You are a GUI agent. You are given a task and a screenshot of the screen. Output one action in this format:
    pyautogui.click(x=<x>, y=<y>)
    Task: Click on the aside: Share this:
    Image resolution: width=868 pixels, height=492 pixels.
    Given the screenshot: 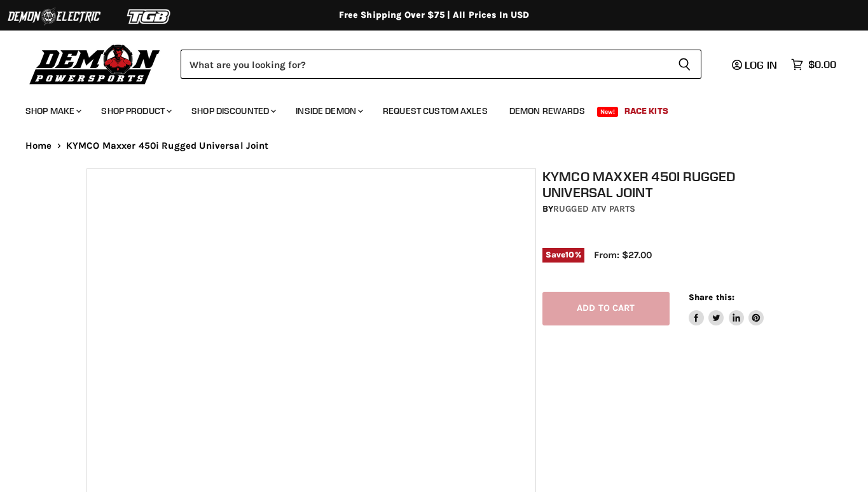 What is the action you would take?
    pyautogui.click(x=726, y=309)
    